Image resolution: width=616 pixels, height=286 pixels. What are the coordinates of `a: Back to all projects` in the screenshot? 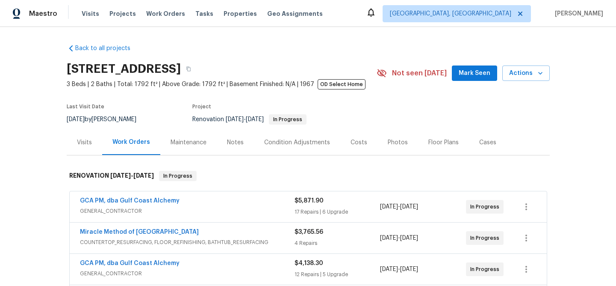 It's located at (108, 48).